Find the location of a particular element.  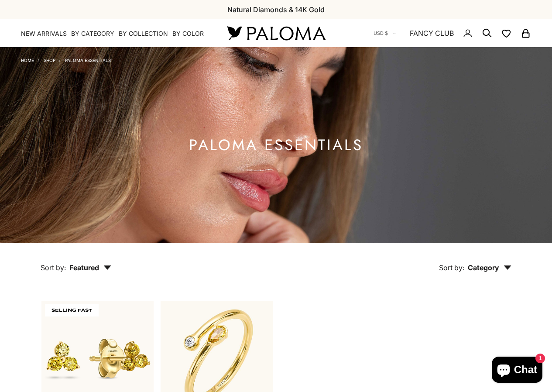

inbox-online-store-chat: Shopify online store chat is located at coordinates (517, 370).